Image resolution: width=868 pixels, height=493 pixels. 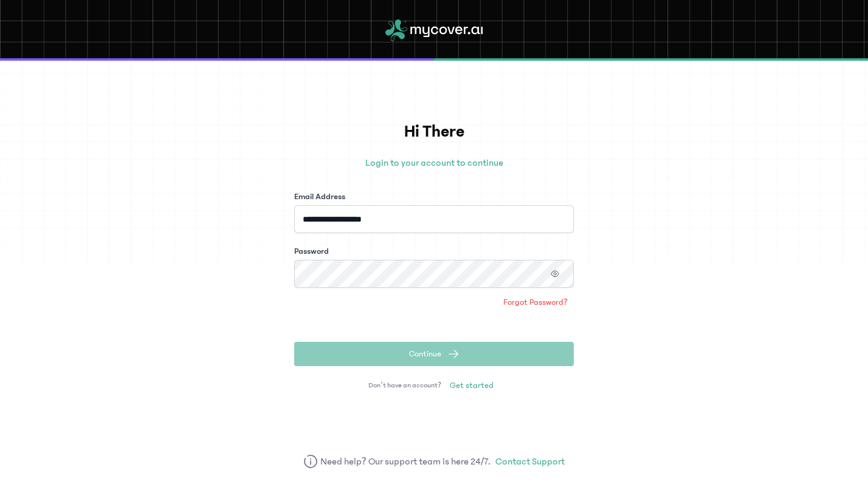 I want to click on span: Don’t have an account?, so click(x=405, y=386).